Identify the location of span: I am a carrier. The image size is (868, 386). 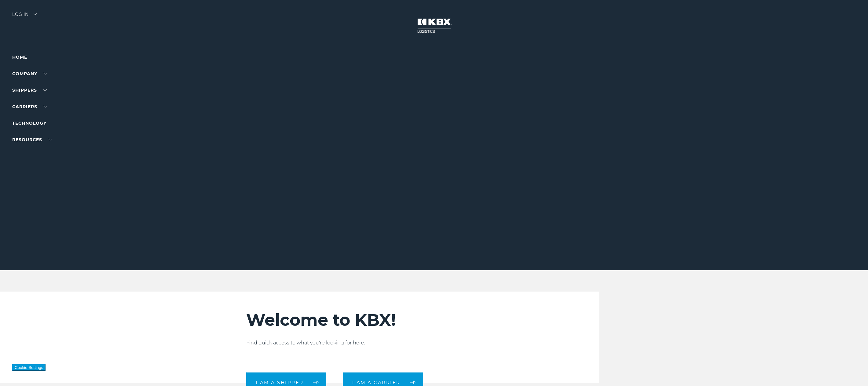
(377, 382).